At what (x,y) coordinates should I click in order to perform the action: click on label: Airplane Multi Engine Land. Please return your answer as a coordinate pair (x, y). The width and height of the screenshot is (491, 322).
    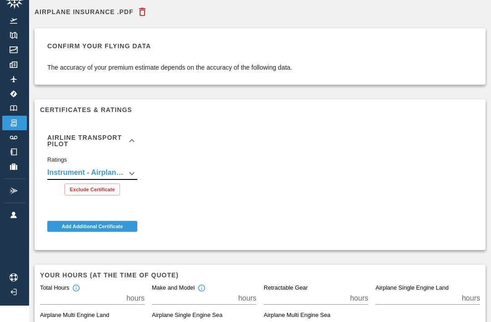
    Looking at the image, I should click on (75, 315).